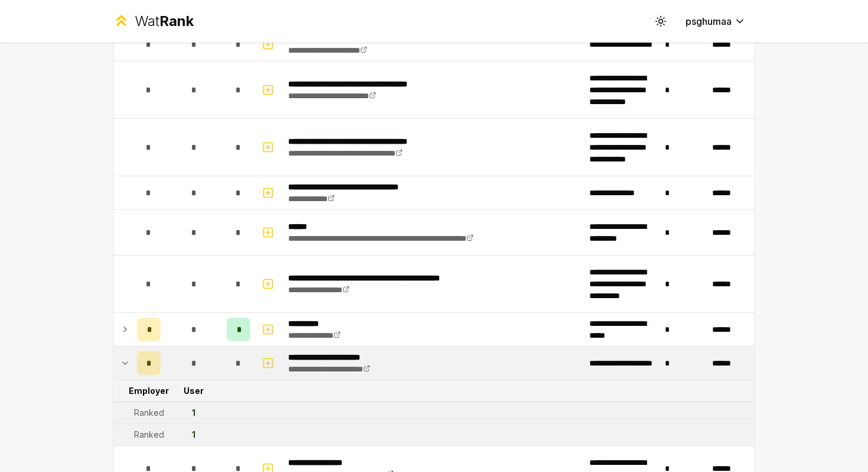  I want to click on a: WatRank, so click(153, 21).